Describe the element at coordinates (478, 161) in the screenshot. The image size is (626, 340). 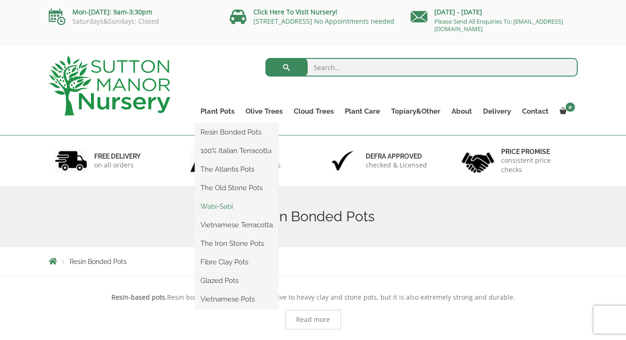
I see `img: 4.jpg` at that location.